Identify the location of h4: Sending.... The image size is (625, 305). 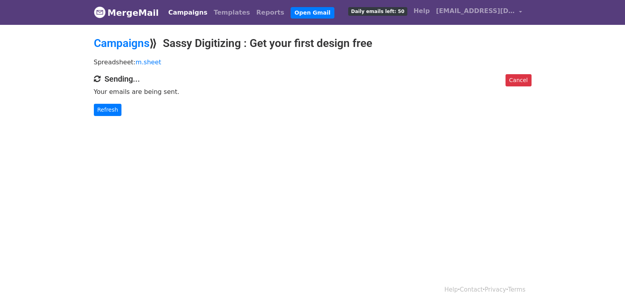
(312, 79).